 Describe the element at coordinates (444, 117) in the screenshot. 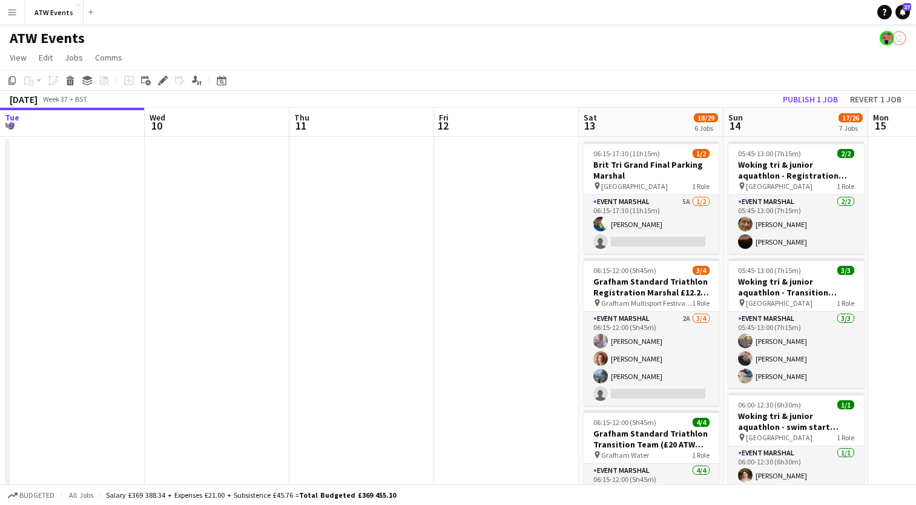

I see `span: Fri` at that location.